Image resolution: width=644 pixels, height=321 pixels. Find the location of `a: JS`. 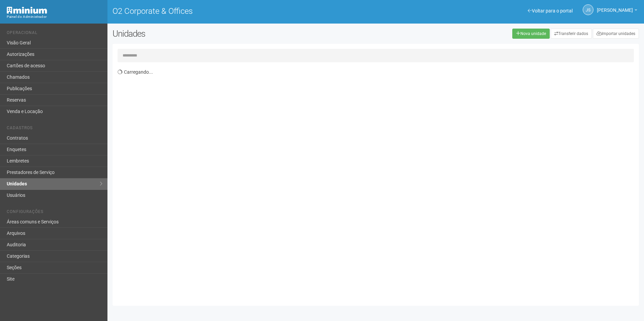

a: JS is located at coordinates (588, 10).